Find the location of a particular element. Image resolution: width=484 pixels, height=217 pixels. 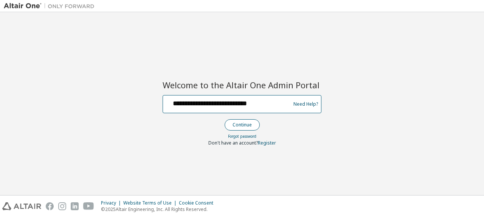

img: Altair One is located at coordinates (51, 6).